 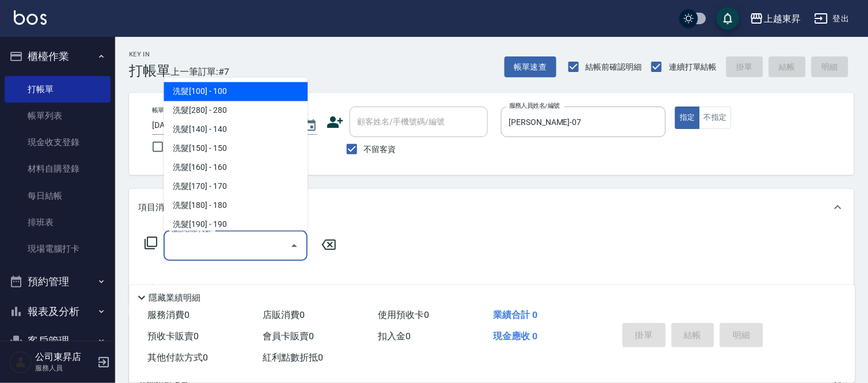 What do you see at coordinates (236, 149) in the screenshot?
I see `span: 洗髮[150] - 150` at bounding box center [236, 149].